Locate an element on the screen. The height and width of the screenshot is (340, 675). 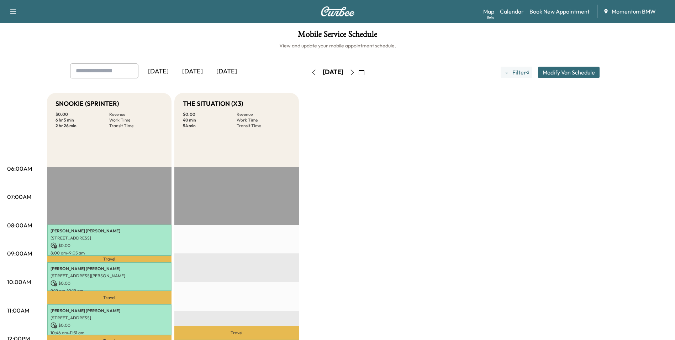
p: 06:00AM is located at coordinates (20, 168).